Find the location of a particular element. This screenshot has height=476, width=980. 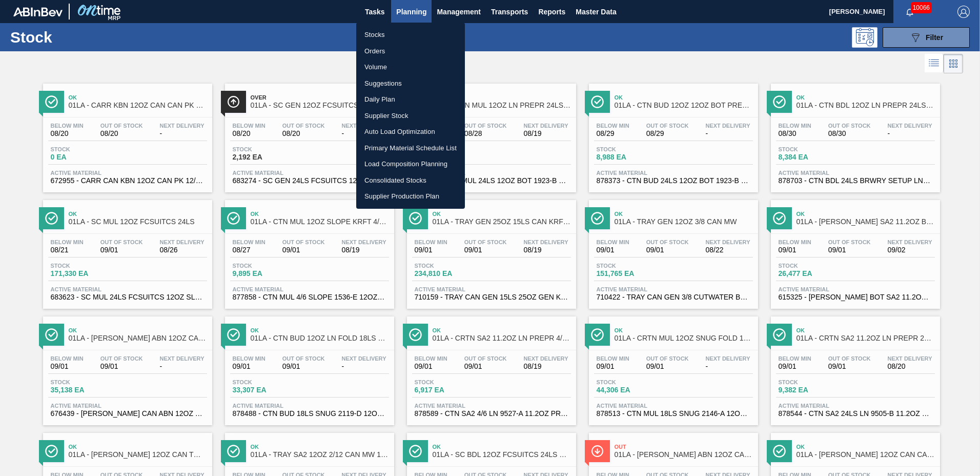

li: Supplier Stock is located at coordinates (411, 116).